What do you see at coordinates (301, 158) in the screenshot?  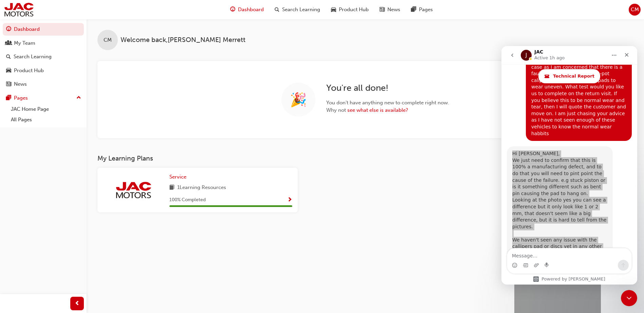 I see `h3: My Learning Plans` at bounding box center [301, 158].